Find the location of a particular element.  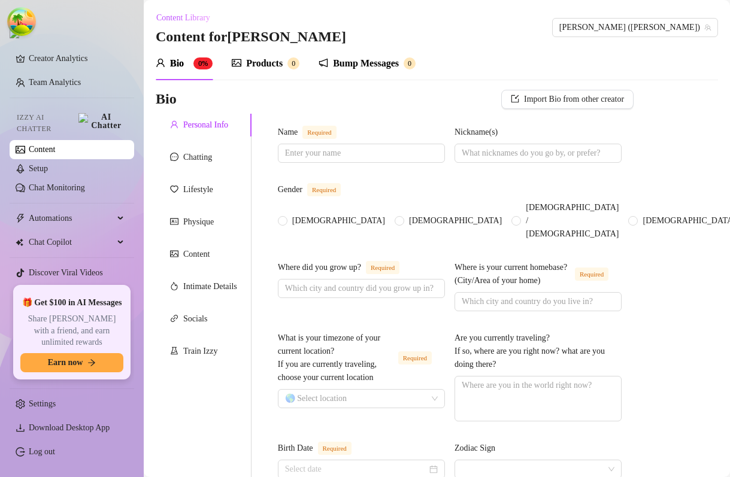

div: Socials is located at coordinates (195, 319).